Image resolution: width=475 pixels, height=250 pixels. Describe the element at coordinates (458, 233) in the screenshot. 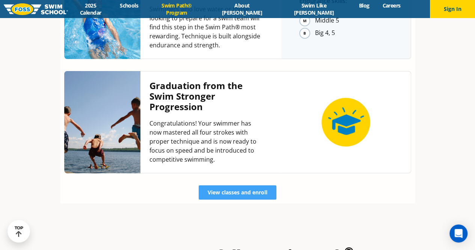

I see `div: Open Intercom Messenger` at that location.